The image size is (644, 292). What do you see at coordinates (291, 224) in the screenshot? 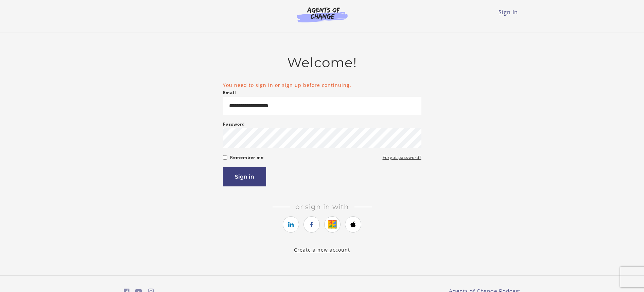
I see `a: https://courses.thinkific.com/users/auth/linkedin?ss%5Breferral%5D=&ss%5Buser_return_to%5D=%2Fcou...` at bounding box center [291, 224].